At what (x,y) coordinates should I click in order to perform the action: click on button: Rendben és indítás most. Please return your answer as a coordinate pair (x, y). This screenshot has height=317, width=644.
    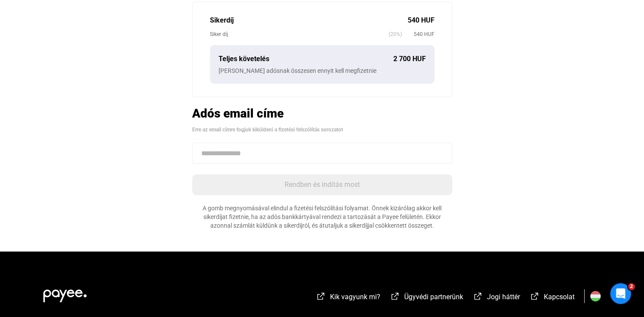
    Looking at the image, I should click on (322, 185).